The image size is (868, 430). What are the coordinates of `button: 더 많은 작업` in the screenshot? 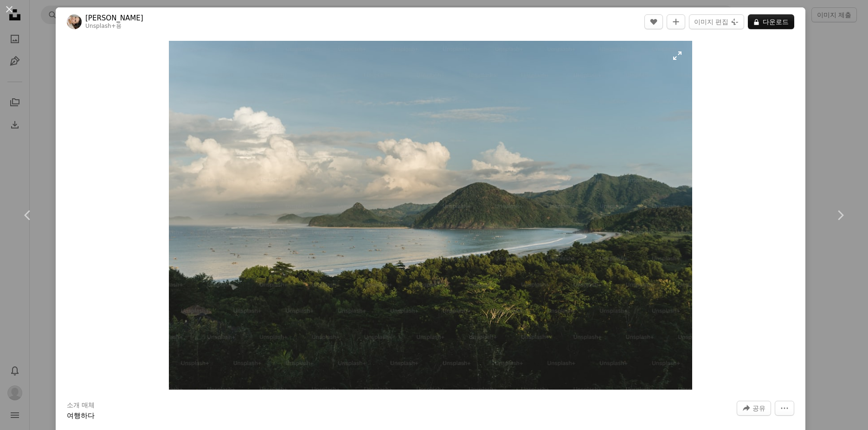 It's located at (784, 408).